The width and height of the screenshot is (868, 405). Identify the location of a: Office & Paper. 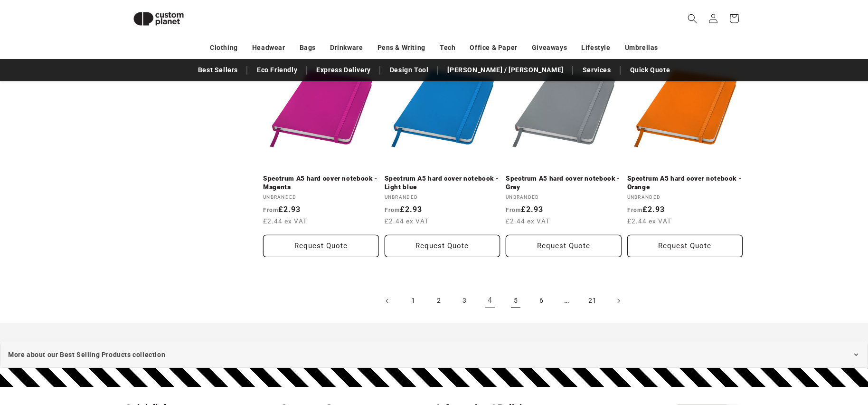
(493, 48).